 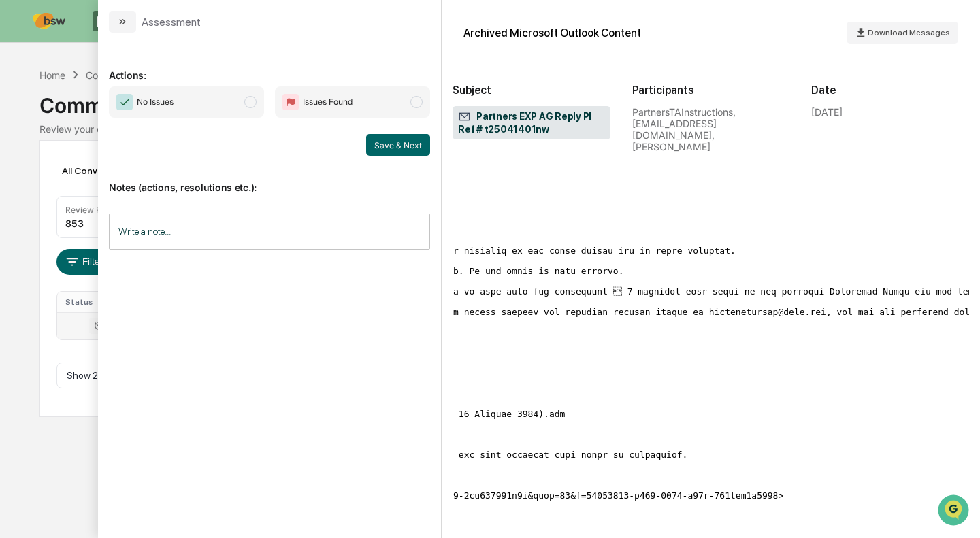 I want to click on span: Pylon, so click(x=150, y=235).